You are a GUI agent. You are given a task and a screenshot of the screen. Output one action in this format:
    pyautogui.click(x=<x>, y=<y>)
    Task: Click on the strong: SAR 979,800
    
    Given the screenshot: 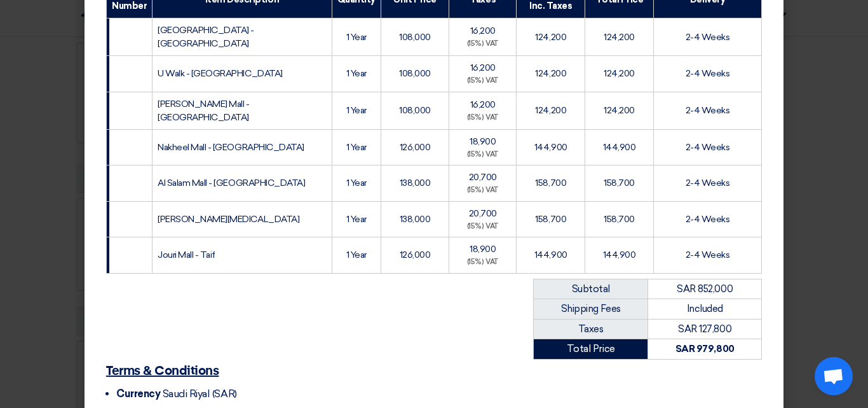 What is the action you would take?
    pyautogui.click(x=705, y=349)
    